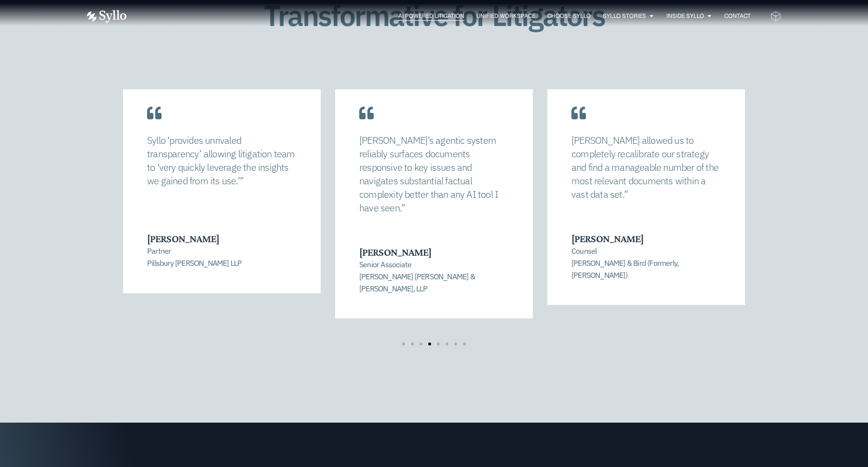 The width and height of the screenshot is (868, 467). Describe the element at coordinates (448, 16) in the screenshot. I see `nav: Menu` at that location.